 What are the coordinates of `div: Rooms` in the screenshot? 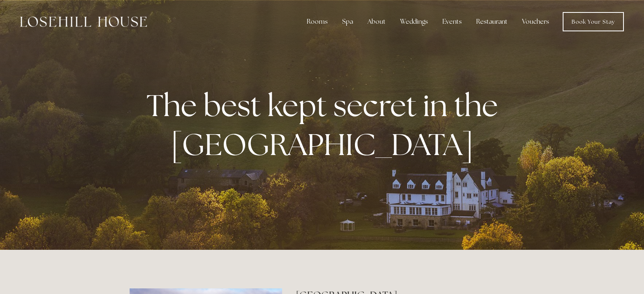 It's located at (317, 22).